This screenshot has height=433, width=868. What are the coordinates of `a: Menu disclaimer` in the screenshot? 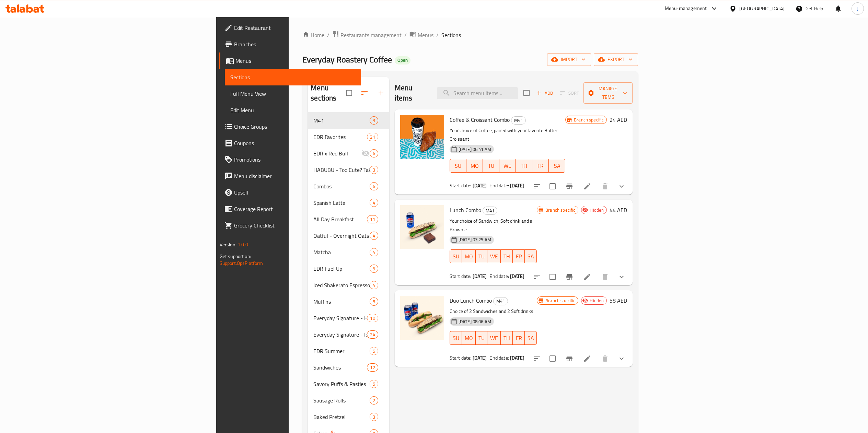 It's located at (290, 176).